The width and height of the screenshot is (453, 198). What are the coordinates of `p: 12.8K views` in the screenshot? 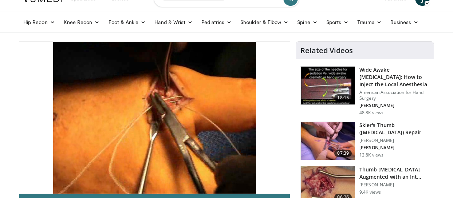 It's located at (372, 155).